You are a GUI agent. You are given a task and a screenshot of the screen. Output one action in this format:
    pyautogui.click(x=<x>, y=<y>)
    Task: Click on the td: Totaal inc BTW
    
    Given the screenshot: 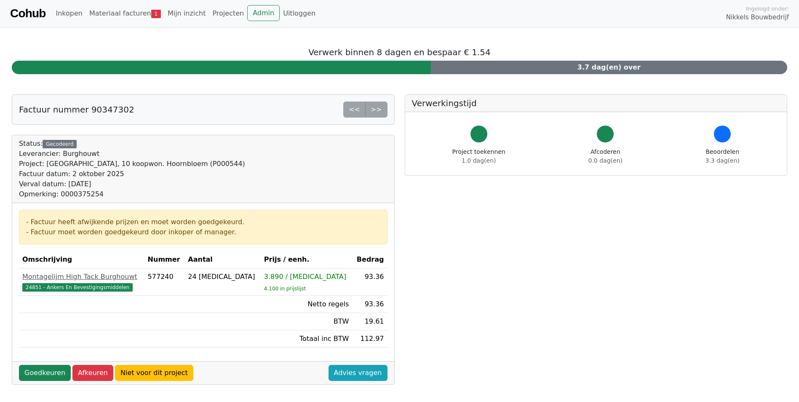 What is the action you would take?
    pyautogui.click(x=307, y=339)
    